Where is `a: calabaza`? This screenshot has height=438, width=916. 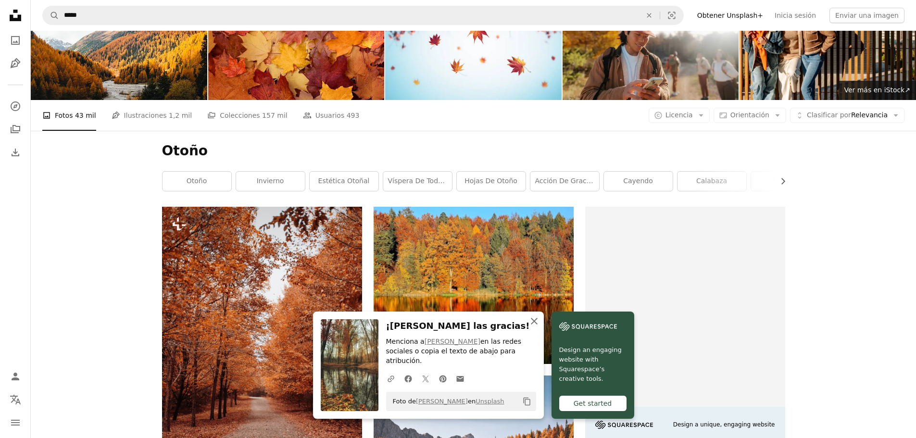
a: calabaza is located at coordinates (712, 181).